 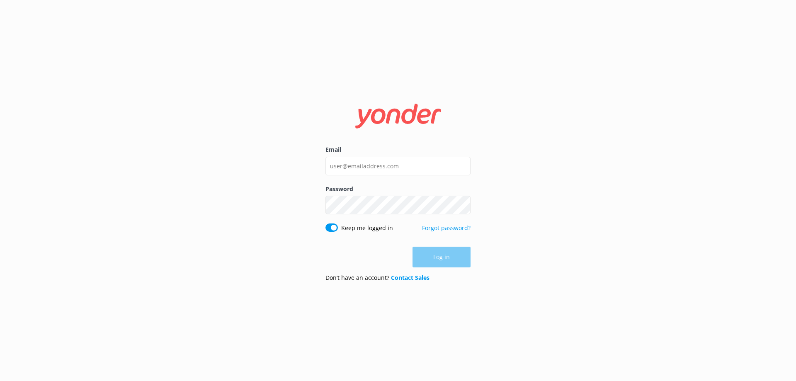 What do you see at coordinates (462, 205) in the screenshot?
I see `button: Show password` at bounding box center [462, 205].